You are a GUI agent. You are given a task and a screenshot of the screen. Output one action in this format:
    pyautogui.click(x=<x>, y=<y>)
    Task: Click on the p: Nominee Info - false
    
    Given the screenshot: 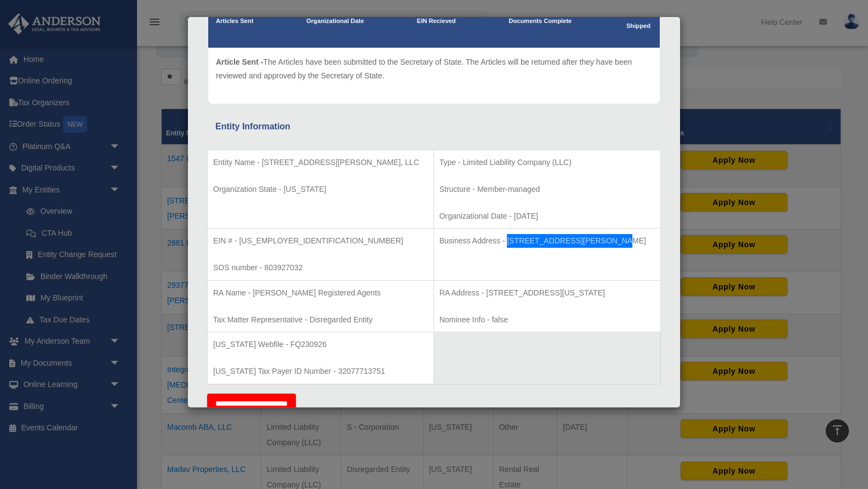 What is the action you would take?
    pyautogui.click(x=547, y=319)
    